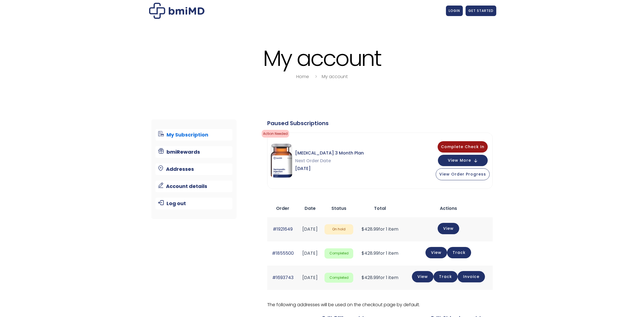 The width and height of the screenshot is (644, 317). Describe the element at coordinates (281, 161) in the screenshot. I see `img: Sermorelin 3 Month Plan` at that location.